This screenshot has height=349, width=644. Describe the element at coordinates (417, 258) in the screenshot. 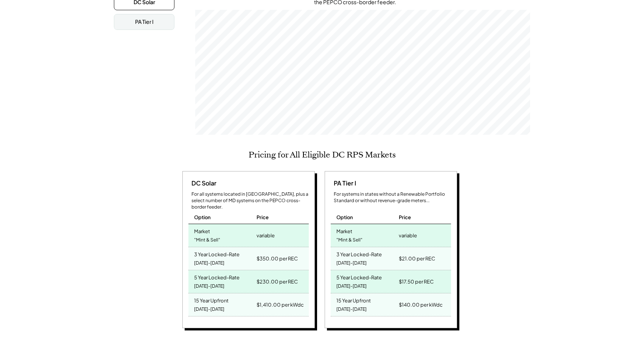

I see `div: $21.00 per REC` at that location.